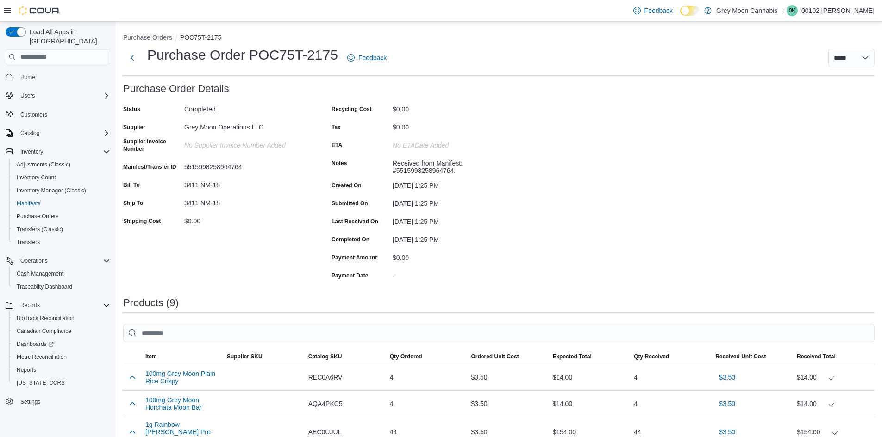 This screenshot has width=882, height=437. I want to click on span: BioTrack Reconciliation, so click(45, 318).